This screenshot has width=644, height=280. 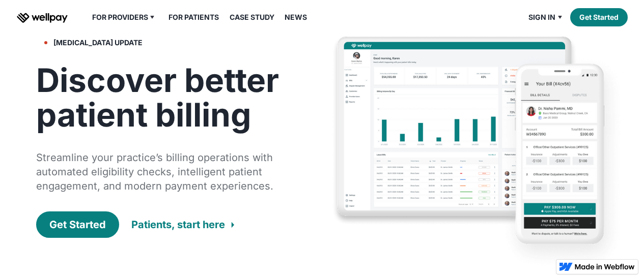 I want to click on img: Made in Webflow, so click(x=605, y=267).